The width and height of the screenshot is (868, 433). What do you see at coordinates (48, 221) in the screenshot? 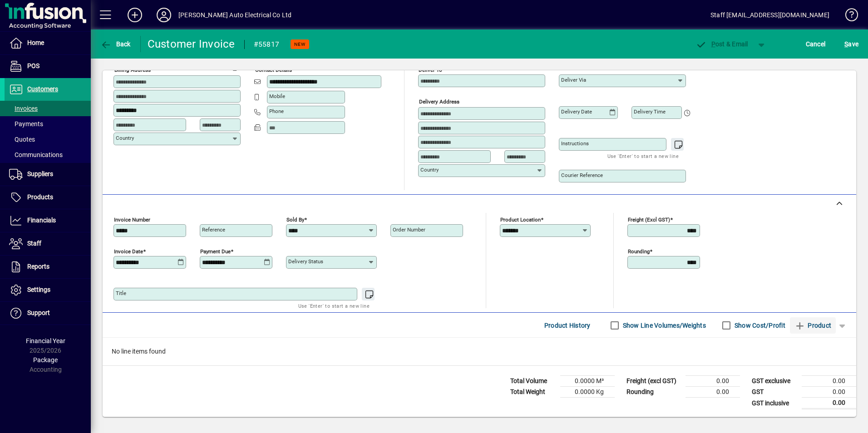
I see `a: Financials` at bounding box center [48, 221].